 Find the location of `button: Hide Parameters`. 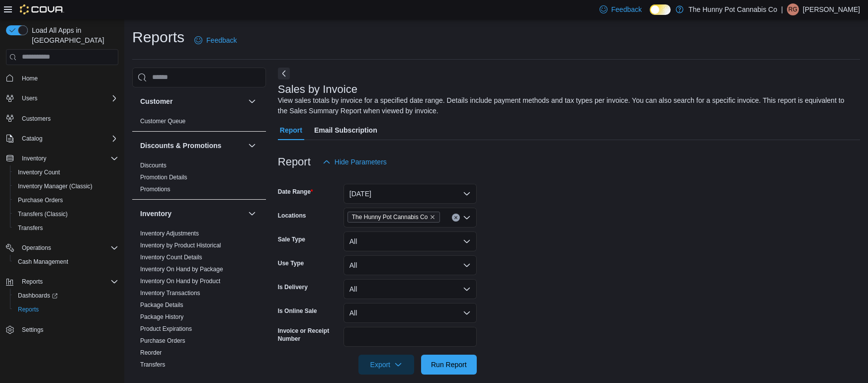

button: Hide Parameters is located at coordinates (355, 162).